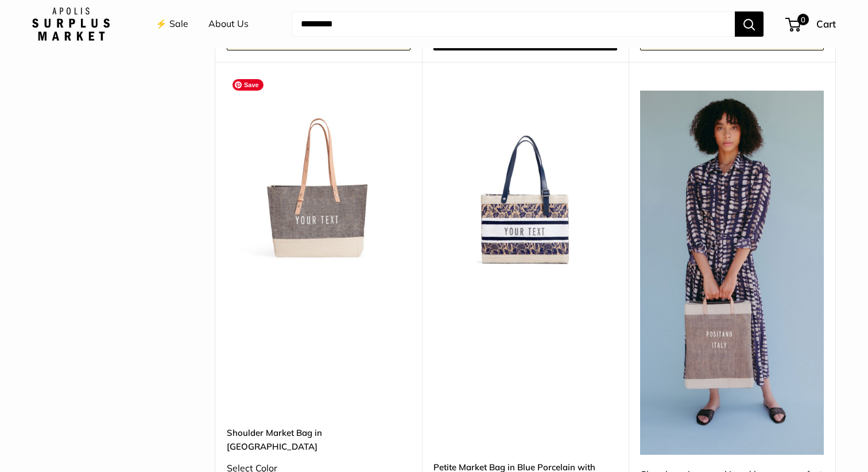 This screenshot has width=868, height=472. Describe the element at coordinates (803, 20) in the screenshot. I see `span: 0` at that location.